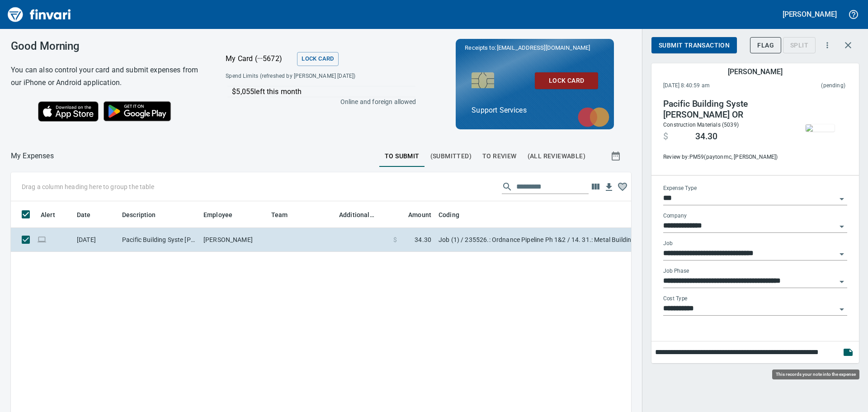 The width and height of the screenshot is (868, 412). I want to click on img: receipts%2Ftapani%2F2025-09-23%2FNEsw9X4wyyOGIebisYSa9hDywWp2__BJ1ggfLdHPlNSxbd5OT0_2.jpg, so click(820, 128).